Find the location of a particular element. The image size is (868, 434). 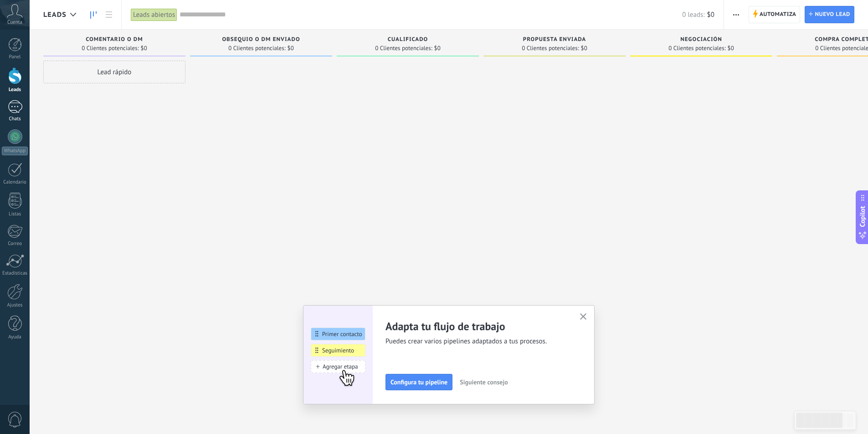

span: Obsequio o DM enviado is located at coordinates (261, 40).